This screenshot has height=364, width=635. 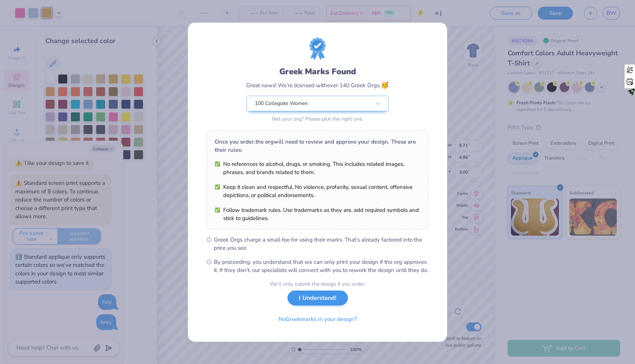 I want to click on li: Follow trademark rules. Use trademarks as they are, add required symbols and stick to guidelines., so click(x=318, y=214).